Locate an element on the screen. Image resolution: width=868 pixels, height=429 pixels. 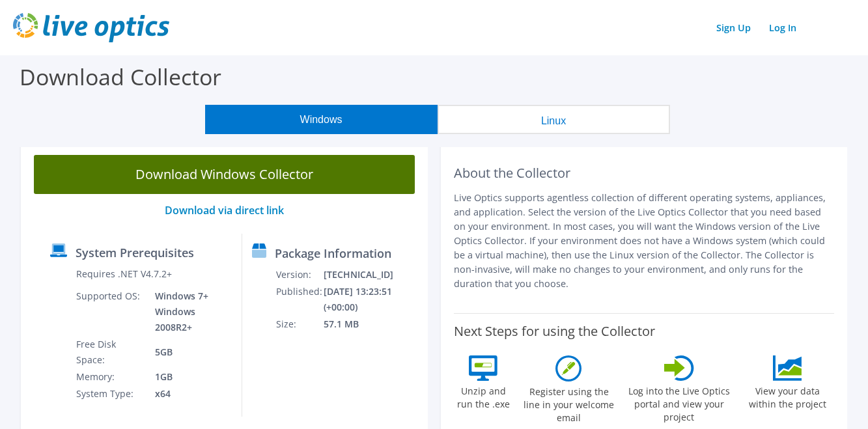
h2: About the Collector is located at coordinates (644, 173).